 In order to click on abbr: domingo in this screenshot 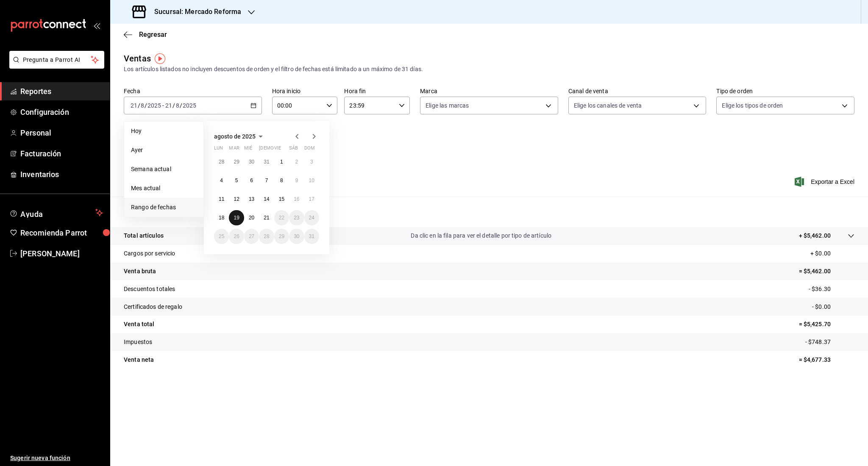, I will do `click(309, 149)`.